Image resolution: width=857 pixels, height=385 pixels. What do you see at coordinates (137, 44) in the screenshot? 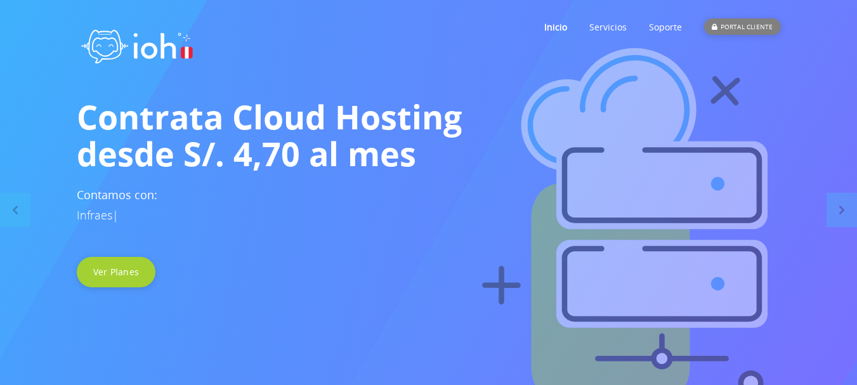
I see `img: logo ioh` at bounding box center [137, 44].